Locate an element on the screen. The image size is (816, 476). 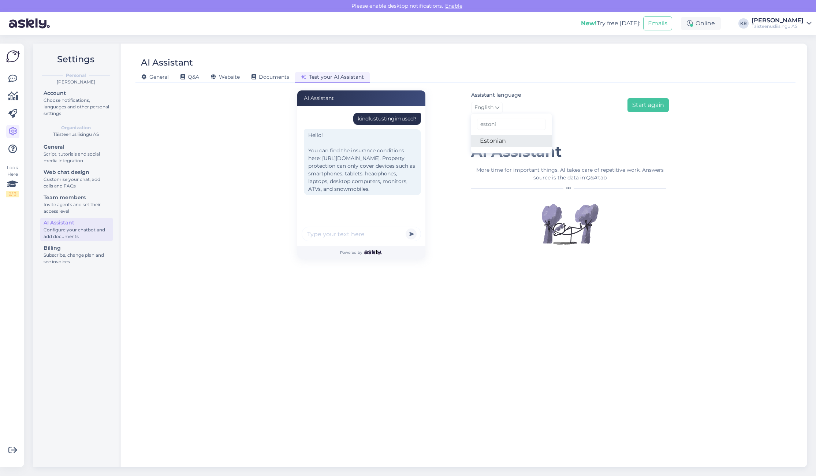
div: Invite agents and set their access level is located at coordinates (77, 208).